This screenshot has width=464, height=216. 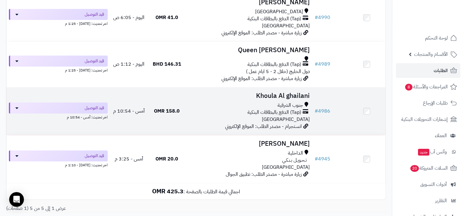 I want to click on a: العملاء, so click(x=428, y=135).